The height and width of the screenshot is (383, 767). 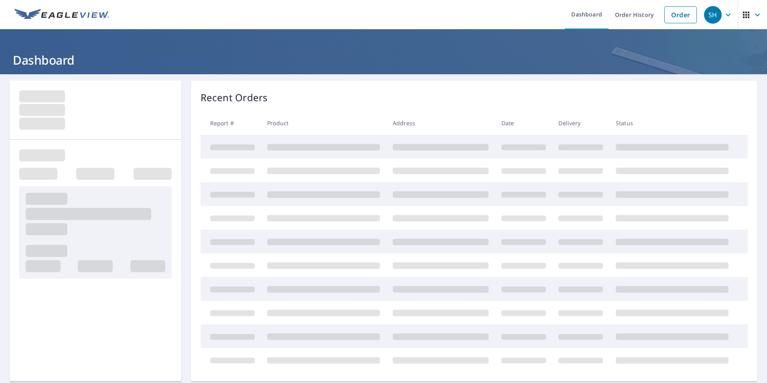 What do you see at coordinates (231, 123) in the screenshot?
I see `th: Report #` at bounding box center [231, 123].